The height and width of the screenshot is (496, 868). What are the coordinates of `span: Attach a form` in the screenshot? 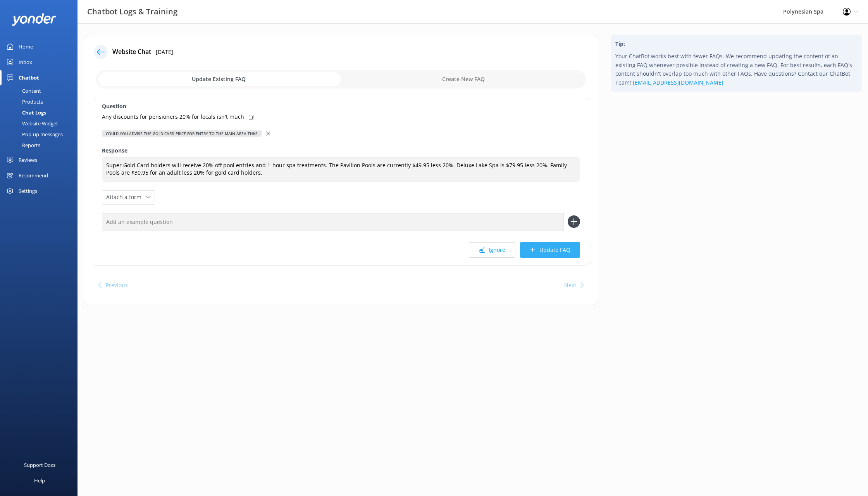 It's located at (126, 197).